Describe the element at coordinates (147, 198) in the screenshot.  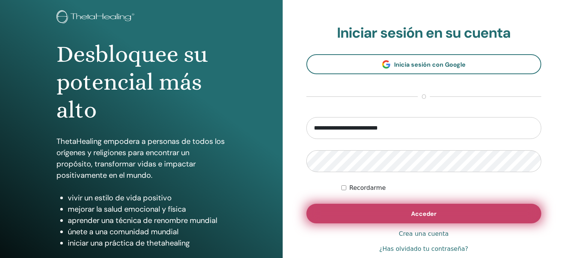
I see `li: vivir un estilo de vida positivo` at that location.